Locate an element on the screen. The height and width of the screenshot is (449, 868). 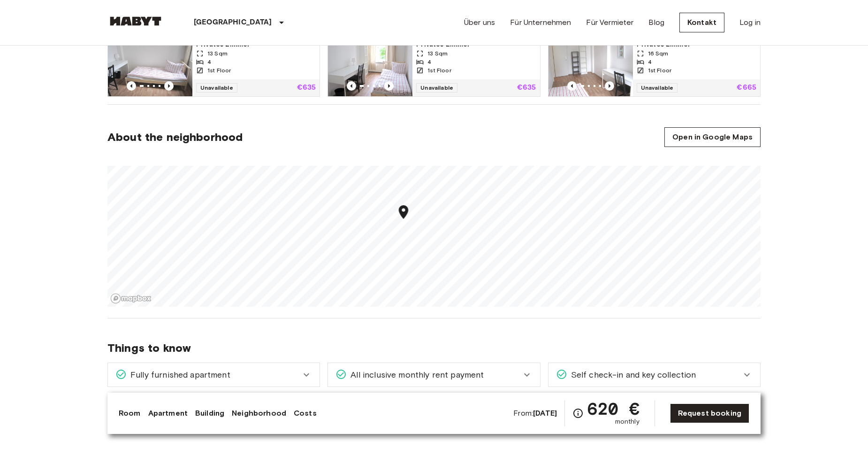
a: Marketing picture of unit DE-01-137-02MPrevious imagePrevious imagePrivates Zimmer13 Sqm41st Floo... is located at coordinates (433, 68).